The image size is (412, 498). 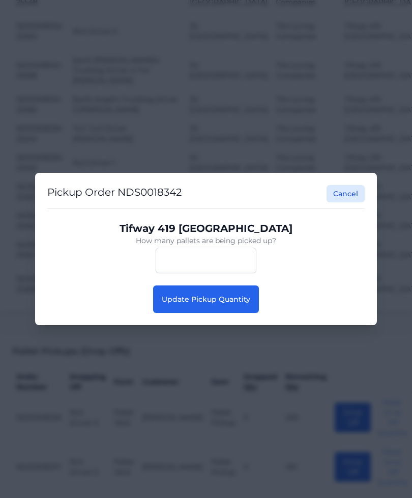 I want to click on h2: Pickup Order NDS0018342, so click(x=115, y=194).